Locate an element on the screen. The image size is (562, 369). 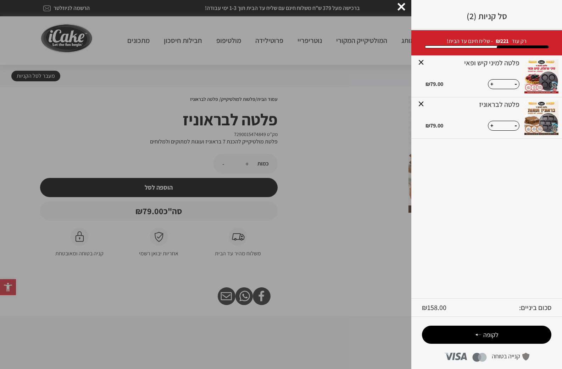
bdi: 158.00 is located at coordinates (434, 307).